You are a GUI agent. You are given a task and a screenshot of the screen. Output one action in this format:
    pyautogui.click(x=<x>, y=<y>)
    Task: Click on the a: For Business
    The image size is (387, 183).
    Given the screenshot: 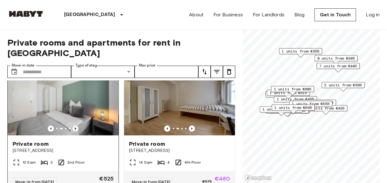 What is the action you would take?
    pyautogui.click(x=228, y=15)
    